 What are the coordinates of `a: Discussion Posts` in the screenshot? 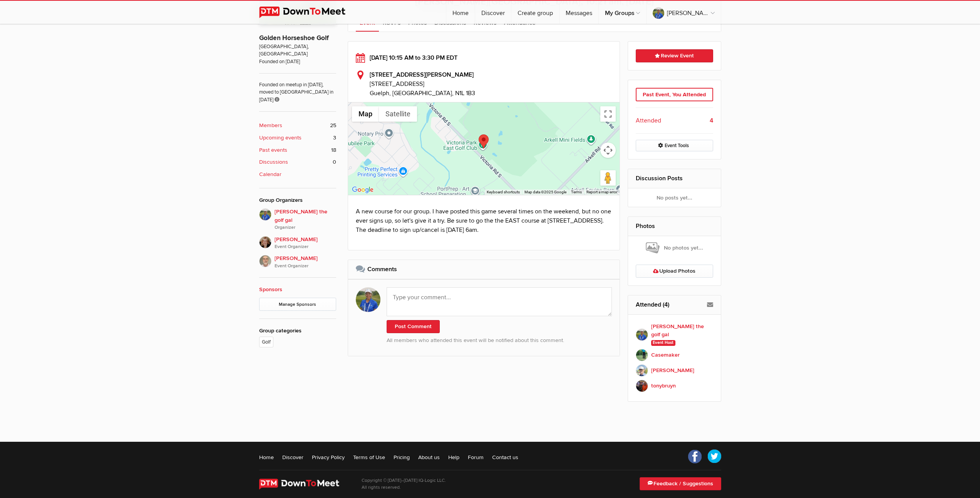 It's located at (659, 178).